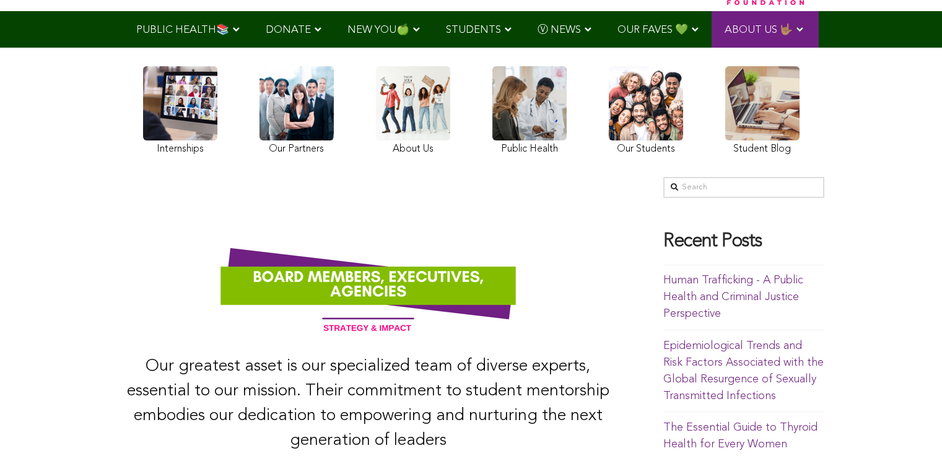  Describe the element at coordinates (758, 30) in the screenshot. I see `span: ABOUT US 🤟🏽` at that location.